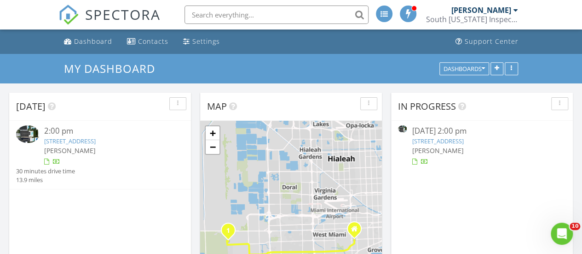  I want to click on div: 13.9 miles, so click(46, 180).